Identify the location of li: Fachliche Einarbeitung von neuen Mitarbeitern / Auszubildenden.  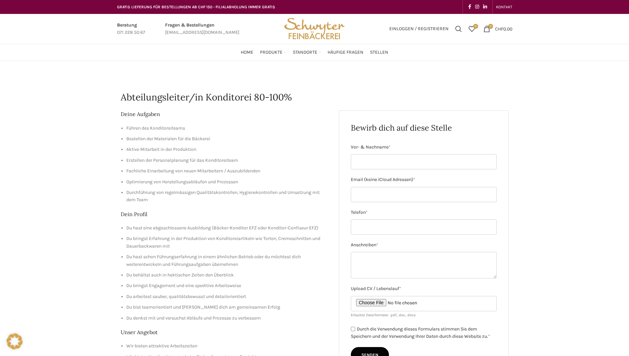
(228, 171).